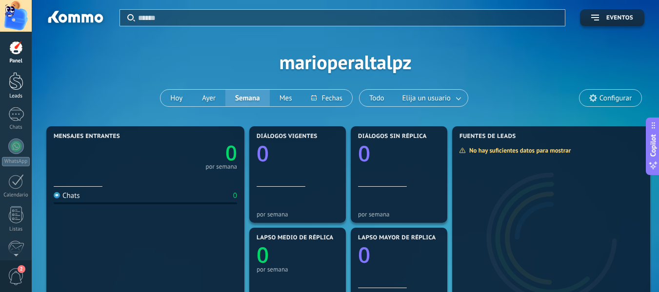  Describe the element at coordinates (57, 195) in the screenshot. I see `img: Chats` at that location.